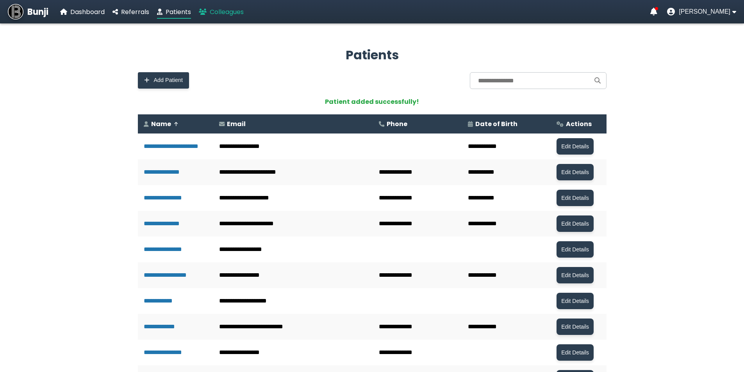 This screenshot has width=744, height=372. Describe the element at coordinates (16, 12) in the screenshot. I see `img: Bunji Dental Referral Management` at that location.